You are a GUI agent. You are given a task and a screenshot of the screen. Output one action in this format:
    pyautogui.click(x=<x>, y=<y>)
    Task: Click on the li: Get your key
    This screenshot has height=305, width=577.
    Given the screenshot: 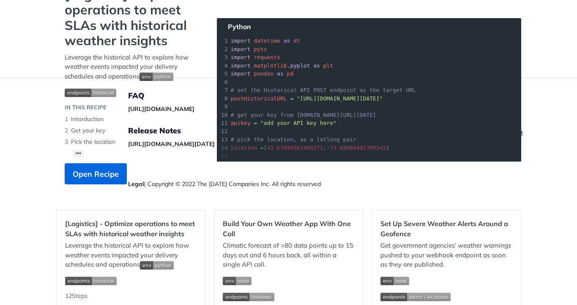 What is the action you would take?
    pyautogui.click(x=132, y=131)
    